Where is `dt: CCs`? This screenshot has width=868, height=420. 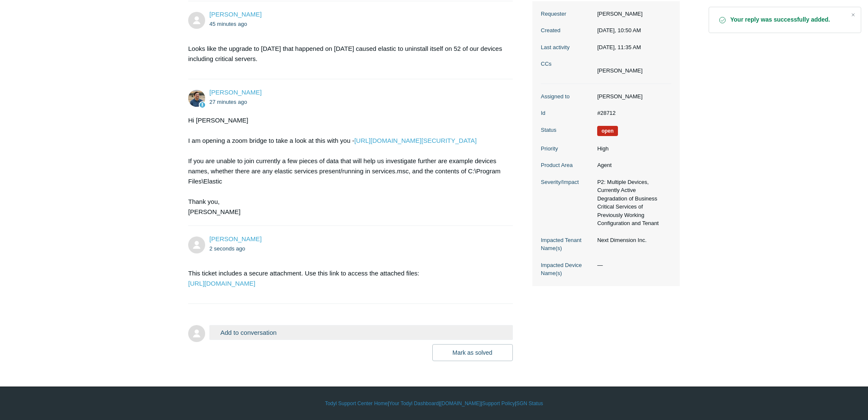 dt: CCs is located at coordinates (566, 64).